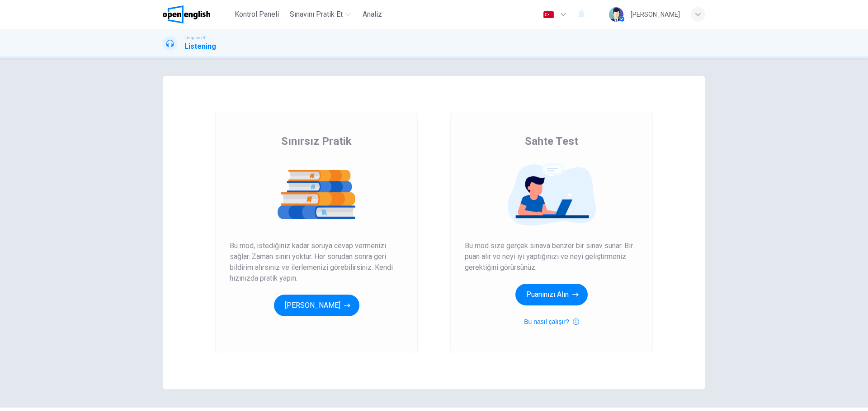  What do you see at coordinates (186, 15) in the screenshot?
I see `img: OpenEnglish logo` at bounding box center [186, 15].